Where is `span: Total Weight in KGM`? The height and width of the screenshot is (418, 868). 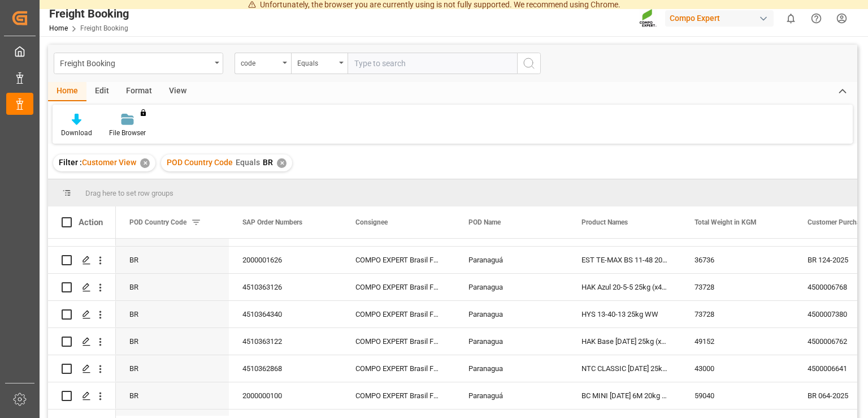
span: Total Weight in KGM is located at coordinates (726, 222).